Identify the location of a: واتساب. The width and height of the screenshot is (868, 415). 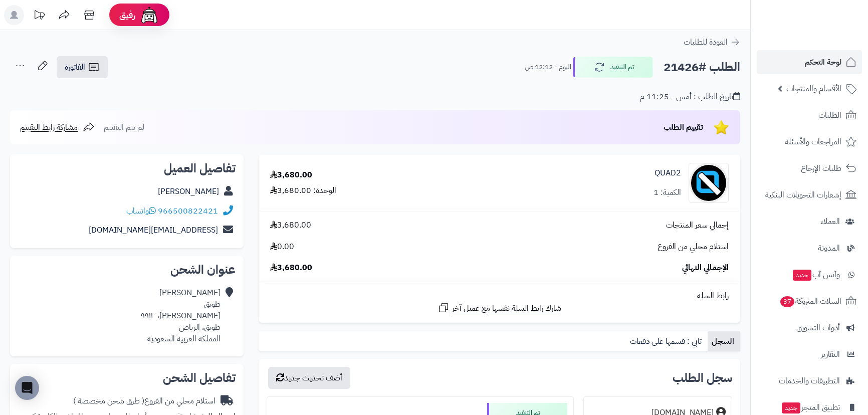
(141, 211).